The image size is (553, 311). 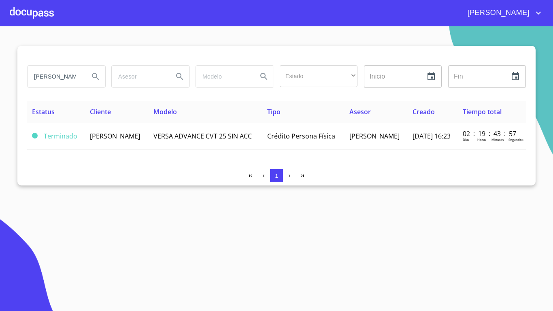 What do you see at coordinates (423, 112) in the screenshot?
I see `span: Creado` at bounding box center [423, 112].